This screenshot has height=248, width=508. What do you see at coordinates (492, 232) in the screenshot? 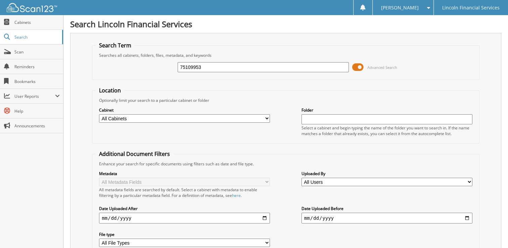
I see `div: Chat Widget` at bounding box center [492, 232].